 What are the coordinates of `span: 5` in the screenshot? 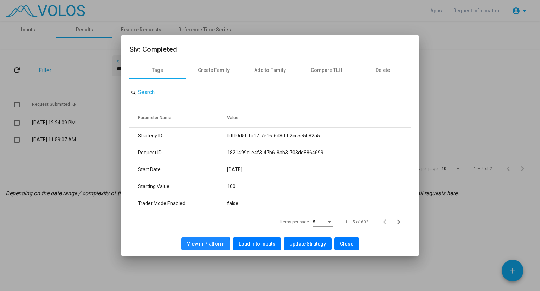 It's located at (314, 222).